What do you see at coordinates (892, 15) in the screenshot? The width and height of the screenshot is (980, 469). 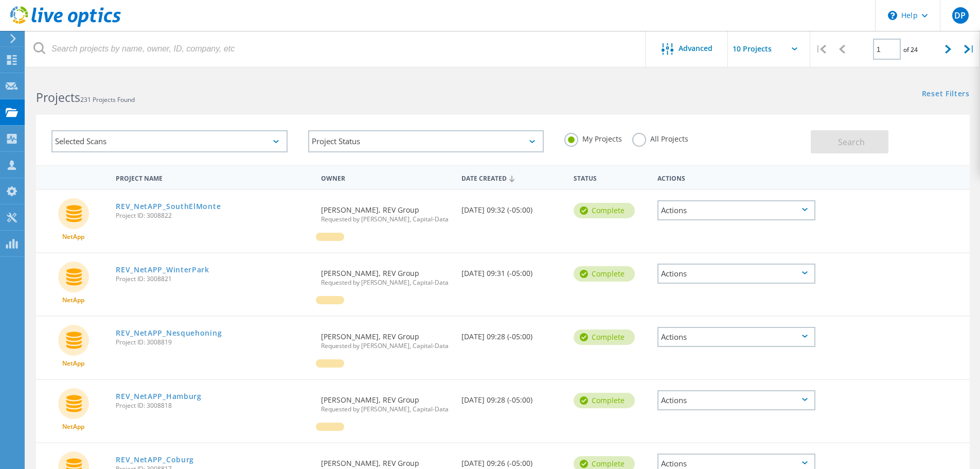 I see `svg: \n` at bounding box center [892, 15].